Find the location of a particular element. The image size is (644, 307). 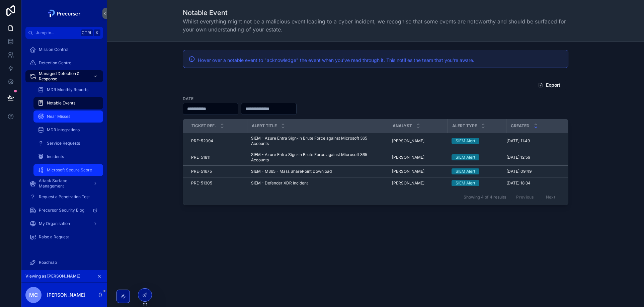

button: Export is located at coordinates (549, 85).